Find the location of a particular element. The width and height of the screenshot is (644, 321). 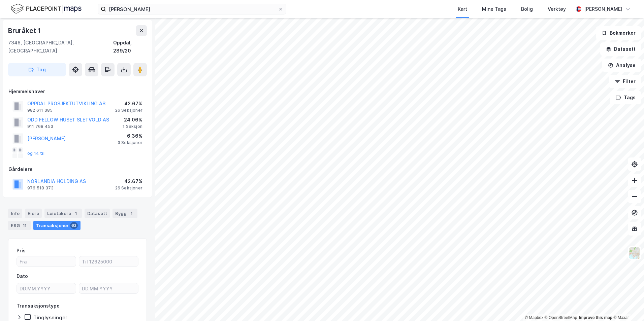

div: Transaksjonstype is located at coordinates (38, 306).